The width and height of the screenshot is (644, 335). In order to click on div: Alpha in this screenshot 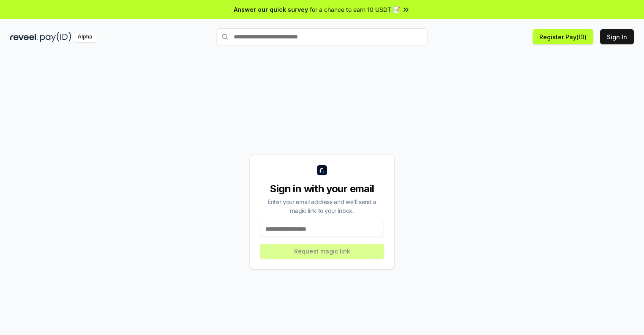, I will do `click(85, 37)`.